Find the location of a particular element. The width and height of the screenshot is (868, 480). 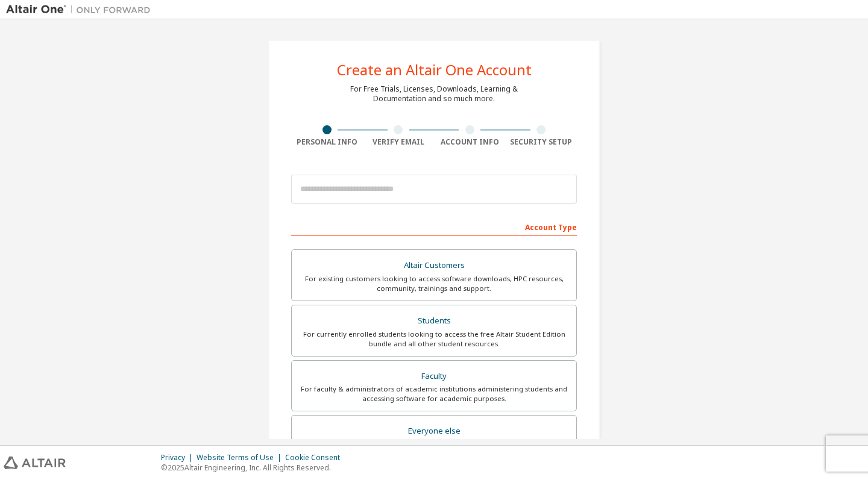

div: Everyone else is located at coordinates (434, 431).